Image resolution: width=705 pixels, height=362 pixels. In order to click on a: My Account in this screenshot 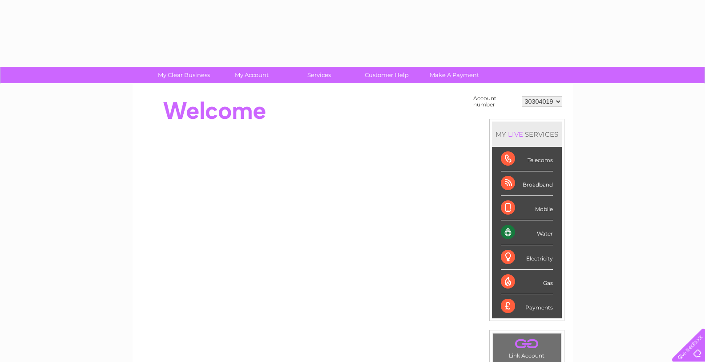, I will do `click(251, 75)`.